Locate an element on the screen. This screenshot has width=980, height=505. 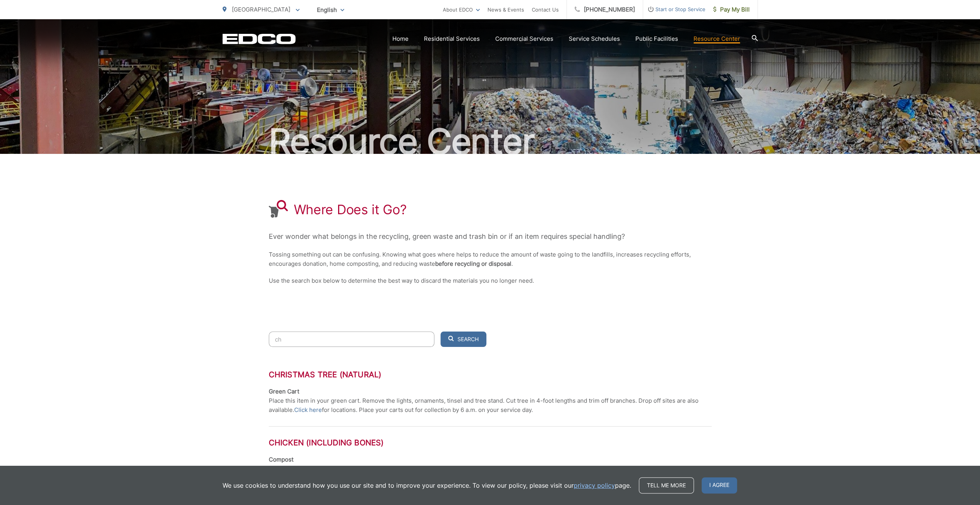
a: Public Facilities is located at coordinates (656, 39).